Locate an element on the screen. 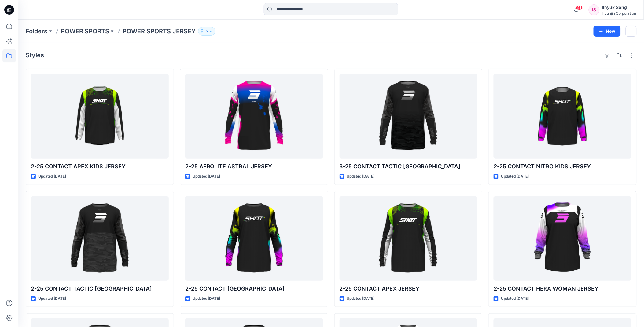  p: POWER SPORTS is located at coordinates (85, 31).